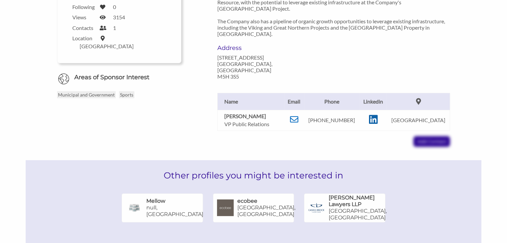 The image size is (507, 243). What do you see at coordinates (316, 208) in the screenshot?
I see `img: Cassels Brock Lawyers LLP Logo` at bounding box center [316, 208].